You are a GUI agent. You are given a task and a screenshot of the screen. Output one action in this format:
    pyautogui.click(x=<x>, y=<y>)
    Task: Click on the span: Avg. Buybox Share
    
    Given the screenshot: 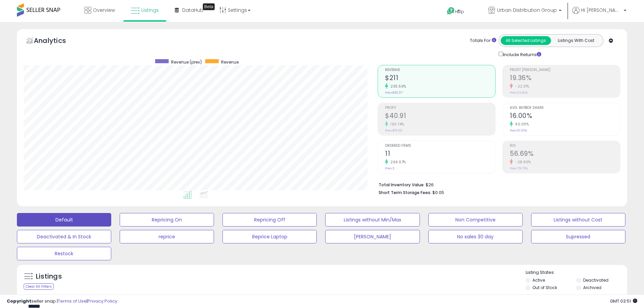 What is the action you would take?
    pyautogui.click(x=565, y=108)
    